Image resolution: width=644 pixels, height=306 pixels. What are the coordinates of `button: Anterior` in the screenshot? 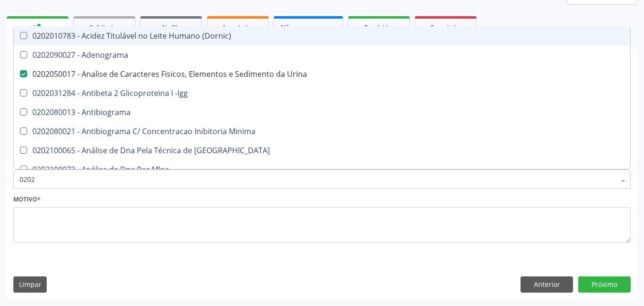 It's located at (547, 285).